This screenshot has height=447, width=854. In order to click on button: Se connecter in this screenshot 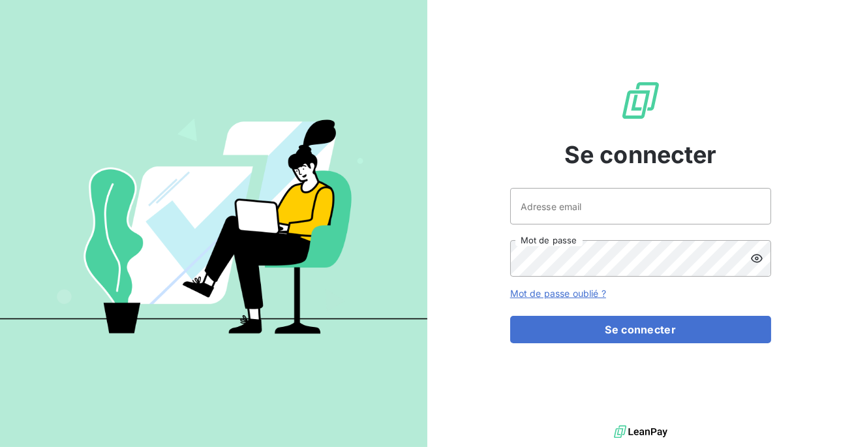, I will do `click(640, 329)`.